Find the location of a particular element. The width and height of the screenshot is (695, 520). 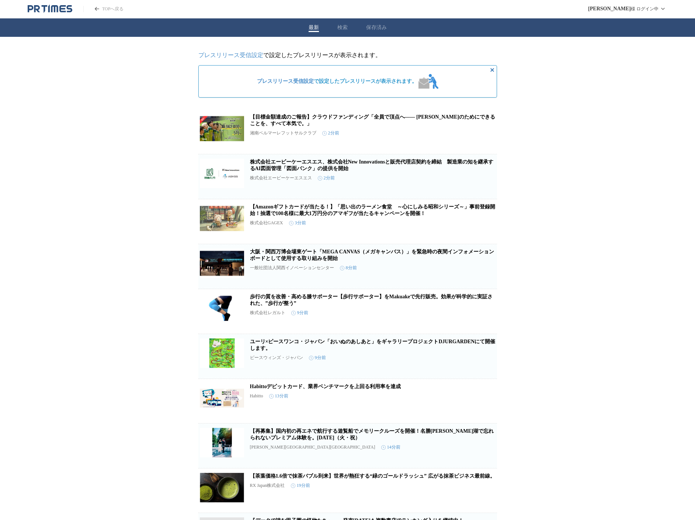

img: 歩行の質を改善・高める膝サポーター【歩行サポーター】をMakuakeで先行販売。効果が科学的に実証された、”歩行が整う” is located at coordinates (222, 308).